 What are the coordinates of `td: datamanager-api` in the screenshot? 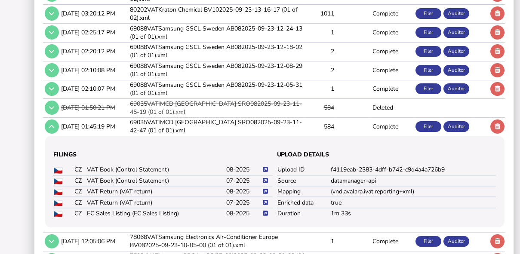 It's located at (413, 181).